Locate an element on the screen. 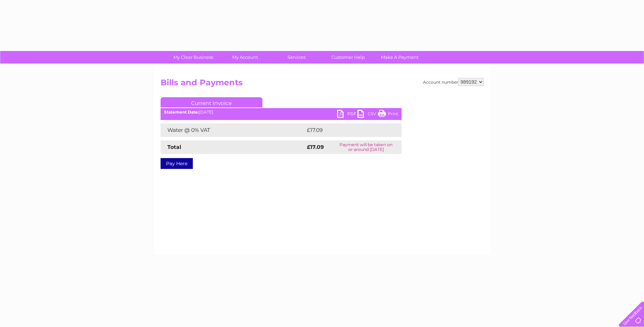 The height and width of the screenshot is (327, 644). a: My Account is located at coordinates (245, 57).